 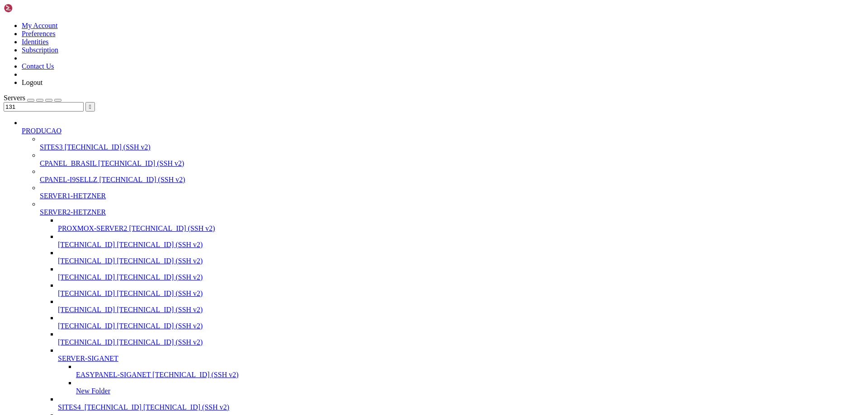 I want to click on span: SERVER2-HETZNER, so click(x=72, y=212).